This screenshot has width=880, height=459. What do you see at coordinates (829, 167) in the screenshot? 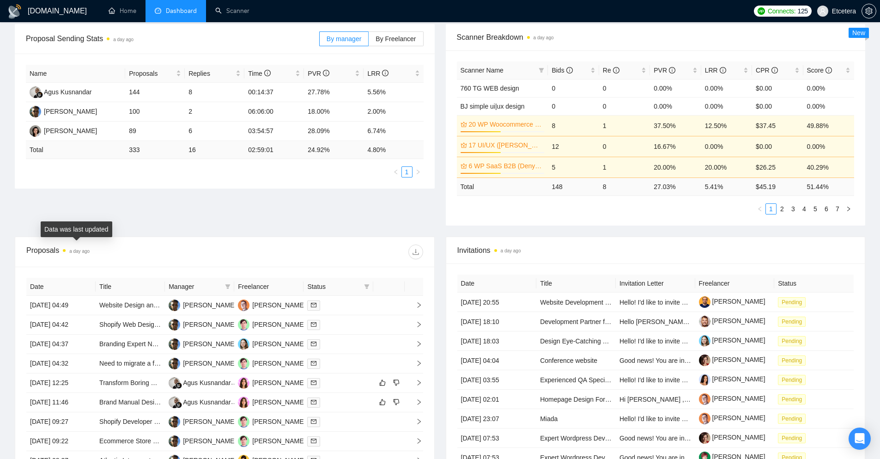
I see `td: 40.29%` at bounding box center [829, 167].